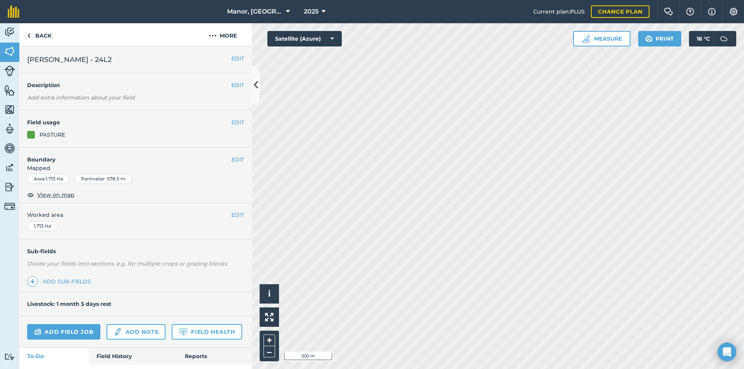 This screenshot has width=744, height=369. What do you see at coordinates (733, 12) in the screenshot?
I see `img: A cog icon` at bounding box center [733, 12].